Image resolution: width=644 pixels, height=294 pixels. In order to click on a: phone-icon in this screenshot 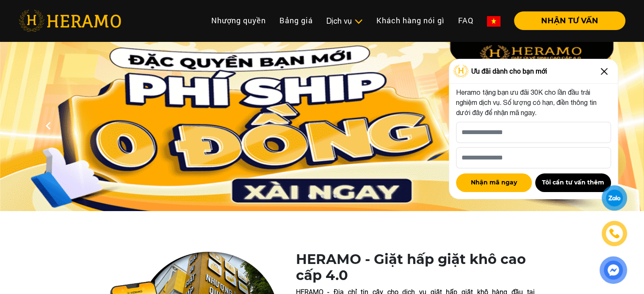, I will do `click(614, 233)`.